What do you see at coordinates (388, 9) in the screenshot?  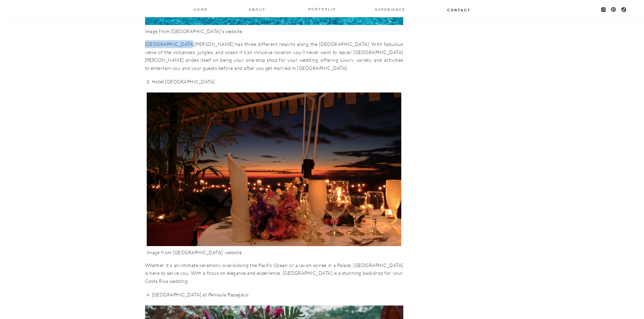 I see `nav: EXPERIENCE` at bounding box center [388, 9].